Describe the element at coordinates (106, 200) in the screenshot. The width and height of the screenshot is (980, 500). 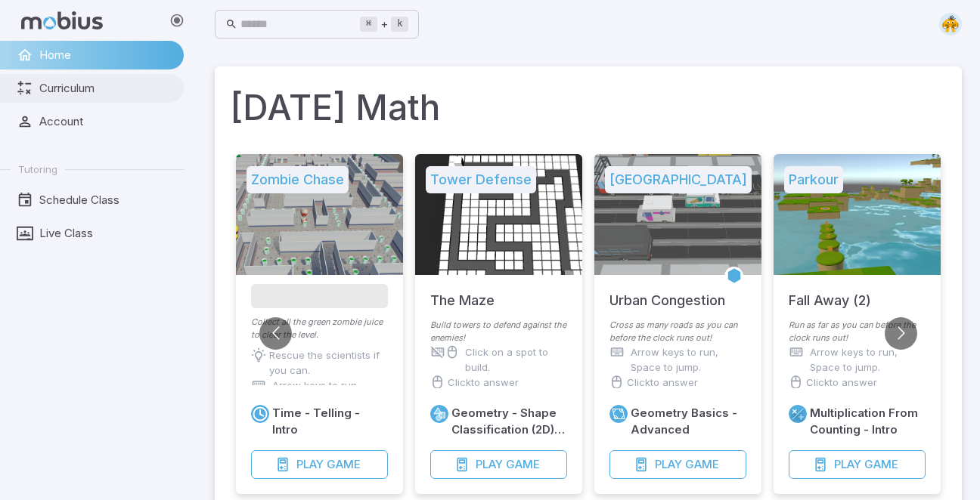
I see `span: Schedule Class` at that location.